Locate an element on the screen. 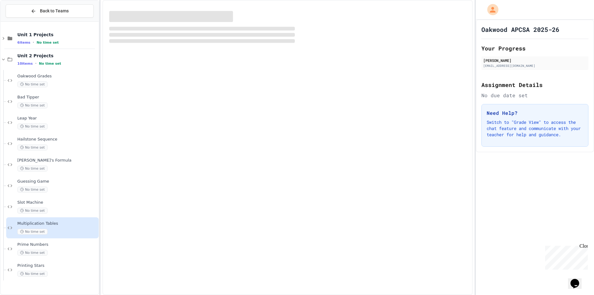  span: Unit 2 Projects is located at coordinates (57, 56).